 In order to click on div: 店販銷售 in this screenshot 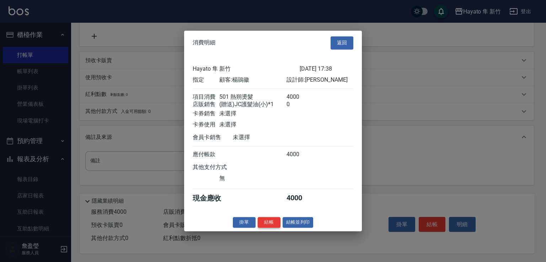, I will do `click(206, 104)`.